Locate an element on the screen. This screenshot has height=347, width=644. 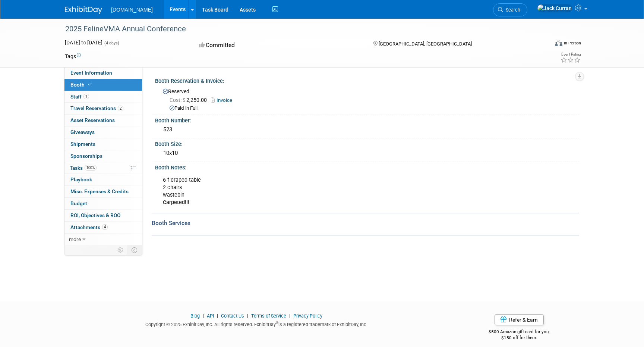
td: Toggle Event Tabs is located at coordinates (135, 250).